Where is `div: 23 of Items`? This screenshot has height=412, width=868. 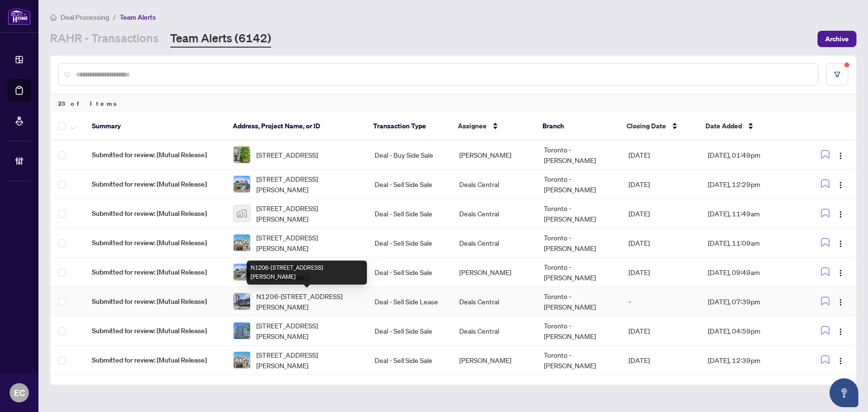 div: 23 of Items is located at coordinates (453, 104).